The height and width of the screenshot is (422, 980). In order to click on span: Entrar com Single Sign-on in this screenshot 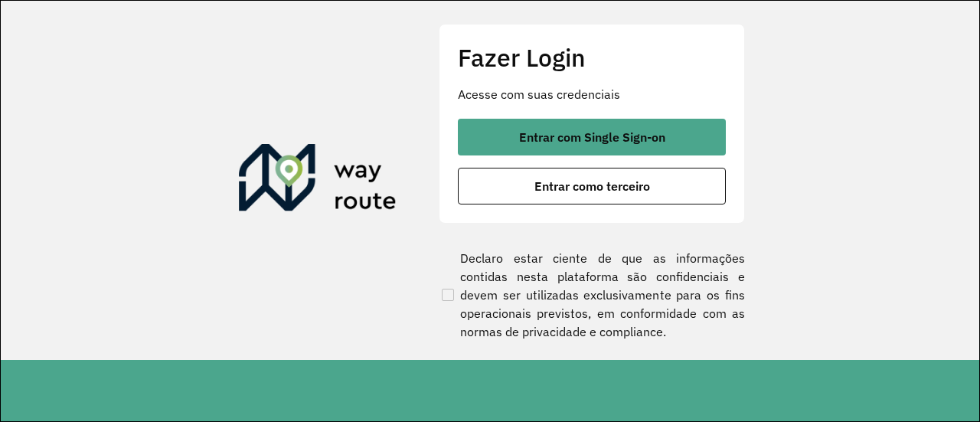, I will do `click(592, 137)`.